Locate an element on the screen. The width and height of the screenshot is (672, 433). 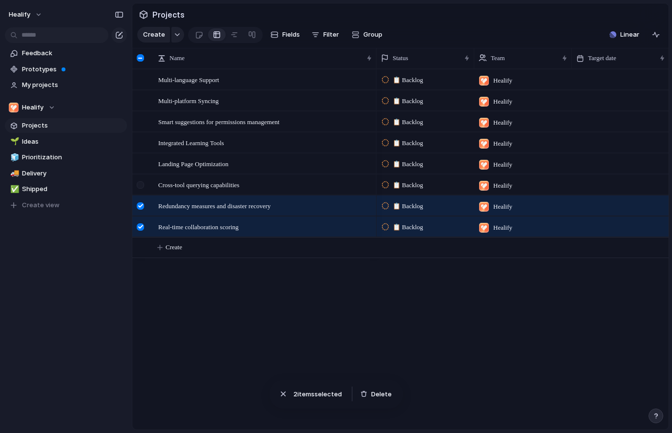
span: Linear is located at coordinates (630, 35).